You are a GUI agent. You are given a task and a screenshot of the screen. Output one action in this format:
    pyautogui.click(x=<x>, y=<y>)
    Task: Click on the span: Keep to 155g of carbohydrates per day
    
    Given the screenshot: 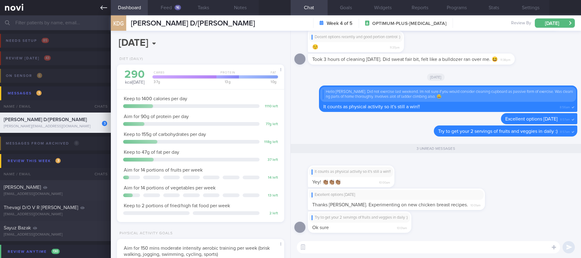 What is the action you would take?
    pyautogui.click(x=165, y=135)
    